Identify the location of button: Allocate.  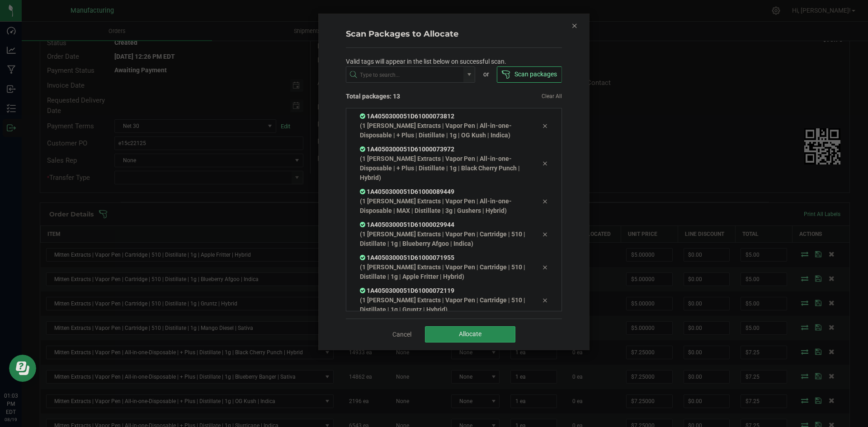
(470, 334).